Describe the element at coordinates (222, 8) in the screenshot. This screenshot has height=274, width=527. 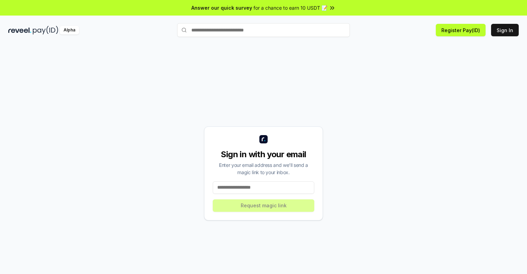
I see `span: Answer our quick survey` at that location.